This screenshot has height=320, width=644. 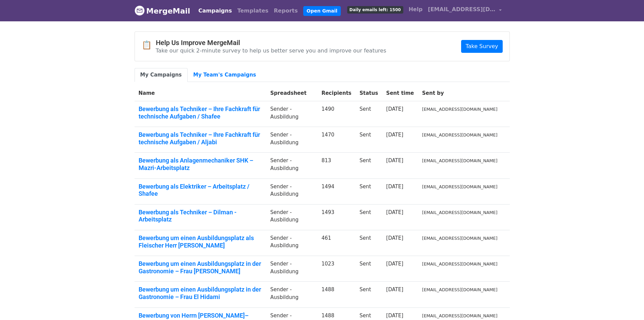 I want to click on th: Name, so click(x=201, y=93).